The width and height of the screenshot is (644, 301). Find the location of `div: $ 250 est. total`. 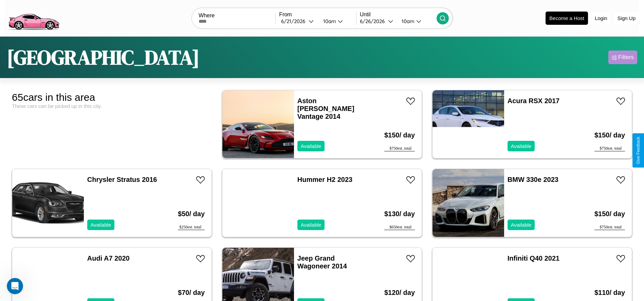

div: $ 250 est. total is located at coordinates (191, 228).